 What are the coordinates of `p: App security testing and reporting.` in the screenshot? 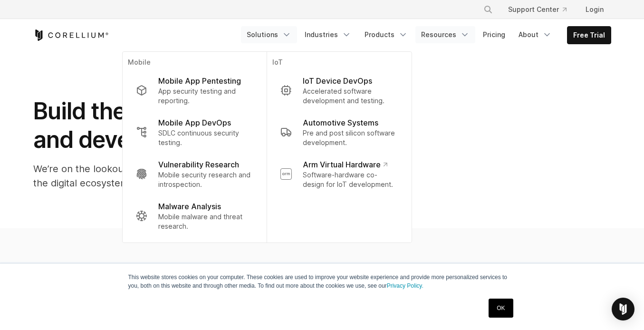 It's located at (205, 96).